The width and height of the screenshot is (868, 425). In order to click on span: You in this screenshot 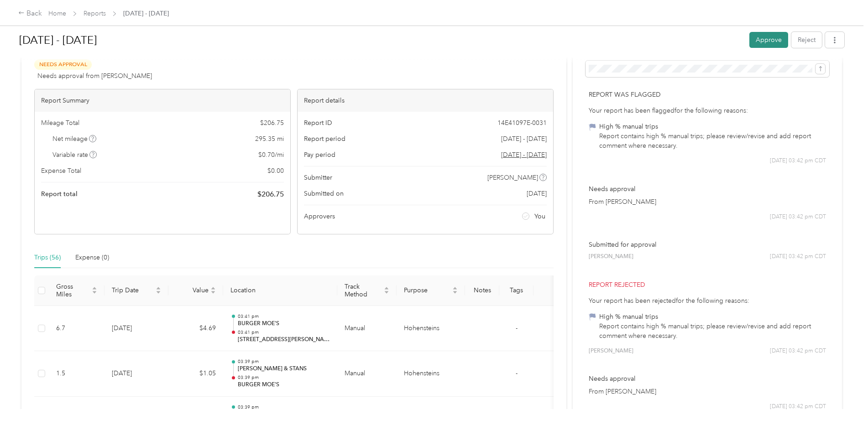, I will do `click(539, 216)`.